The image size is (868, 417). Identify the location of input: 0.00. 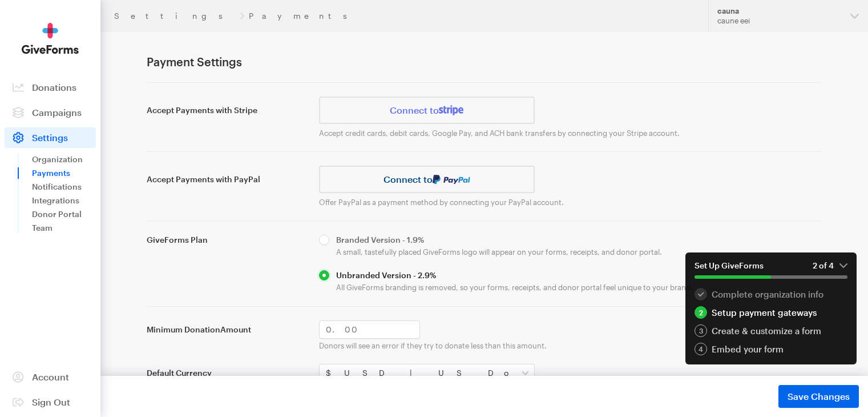
(369, 329).